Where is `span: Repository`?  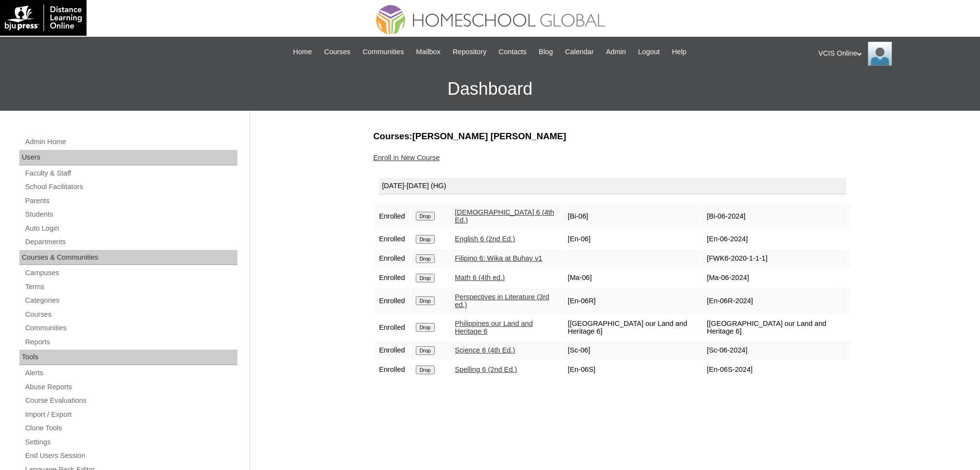 span: Repository is located at coordinates (470, 52).